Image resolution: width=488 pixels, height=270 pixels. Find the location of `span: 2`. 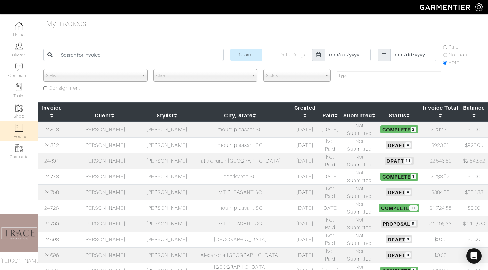

span: 2 is located at coordinates (413, 129).